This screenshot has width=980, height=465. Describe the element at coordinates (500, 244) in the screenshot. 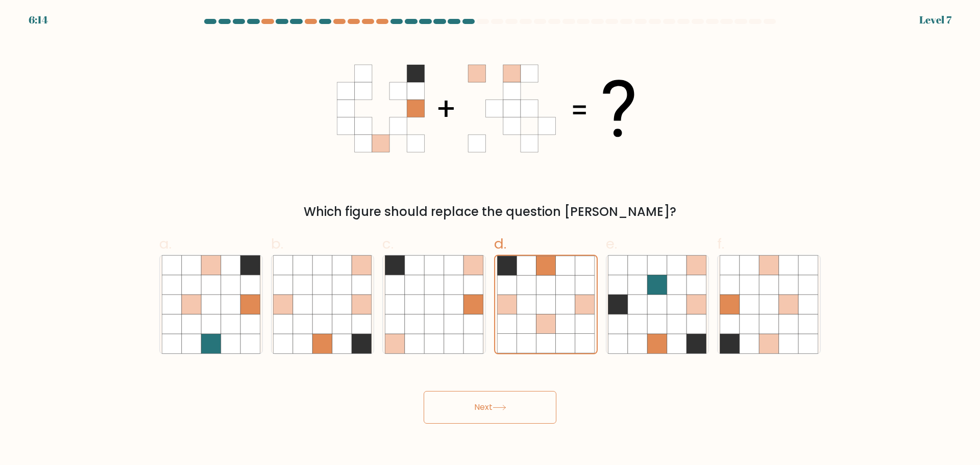

I see `span: d.` at that location.